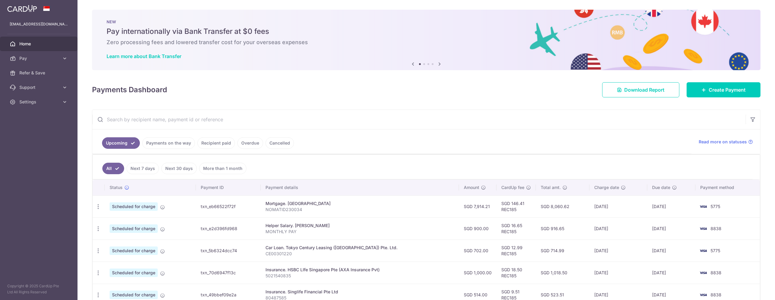 Image resolution: width=775 pixels, height=300 pixels. Describe the element at coordinates (661, 188) in the screenshot. I see `span: Due date` at that location.